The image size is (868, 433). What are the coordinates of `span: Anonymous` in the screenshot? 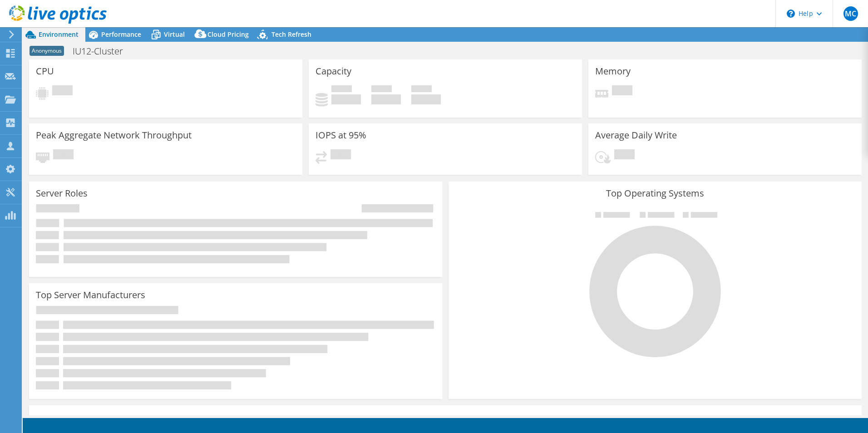 It's located at (47, 51).